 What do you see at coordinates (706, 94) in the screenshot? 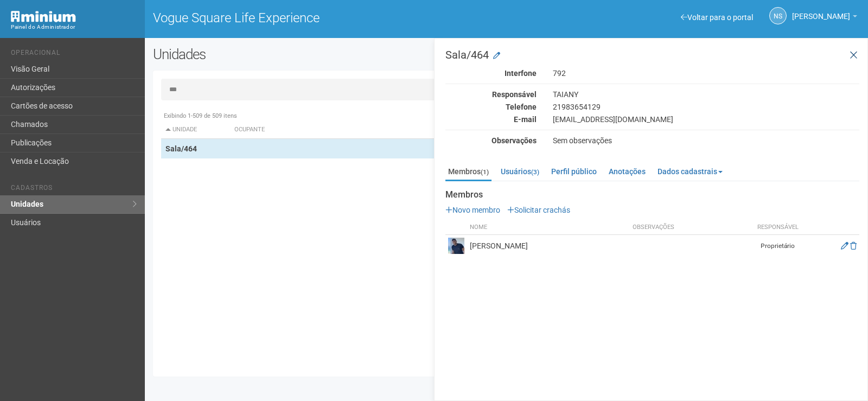
I see `div: TAIANY` at bounding box center [706, 94].